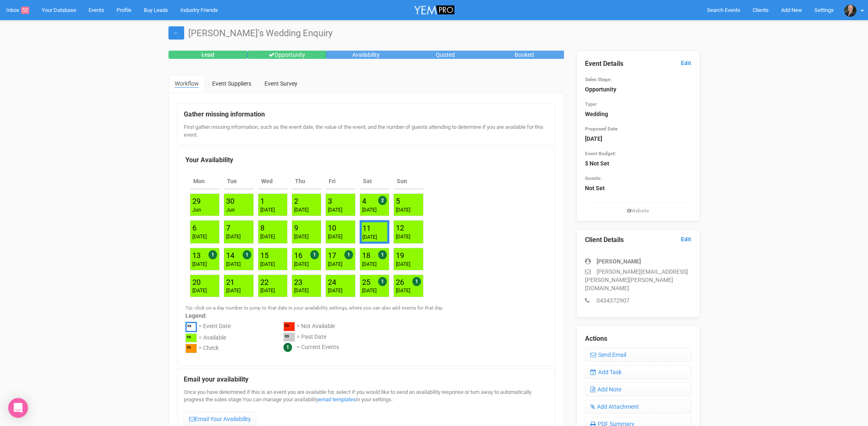 This screenshot has width=868, height=426. Describe the element at coordinates (296, 228) in the screenshot. I see `a: 9` at that location.